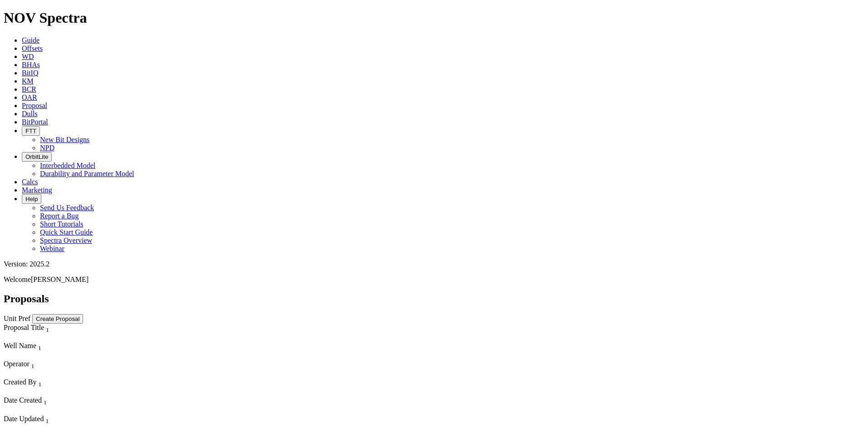 The height and width of the screenshot is (433, 868). Describe the element at coordinates (30, 97) in the screenshot. I see `span: OAR` at that location.